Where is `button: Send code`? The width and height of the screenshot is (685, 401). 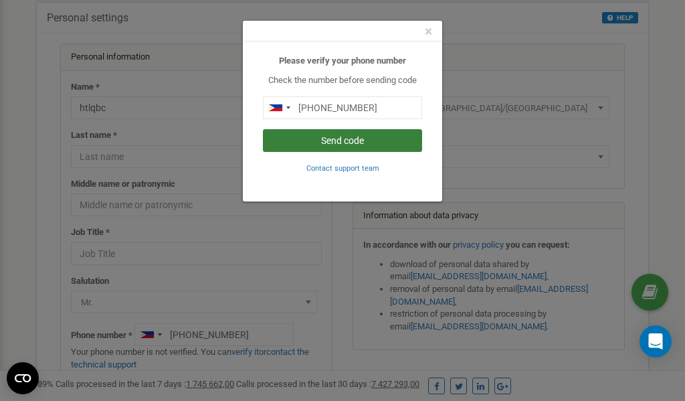
button: Send code is located at coordinates (343, 141).